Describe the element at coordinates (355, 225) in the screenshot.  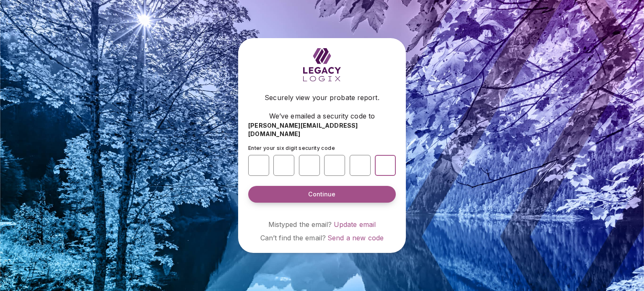
I see `span: Update email` at that location.